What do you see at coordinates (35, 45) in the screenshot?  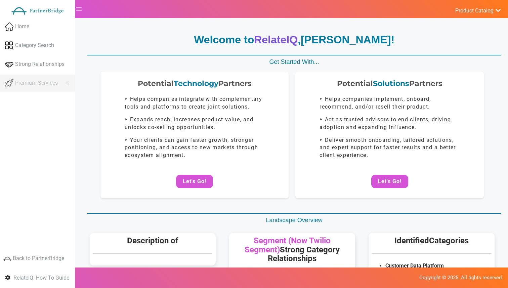 I see `span: Category Search` at bounding box center [35, 45].